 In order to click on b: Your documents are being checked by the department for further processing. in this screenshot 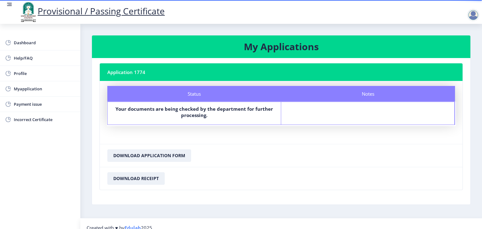, I will do `click(194, 112)`.